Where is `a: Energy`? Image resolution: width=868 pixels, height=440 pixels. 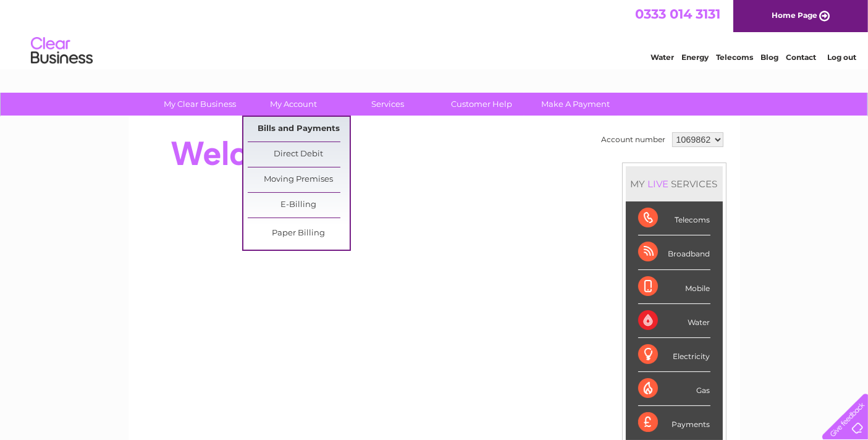 a: Energy is located at coordinates (695, 57).